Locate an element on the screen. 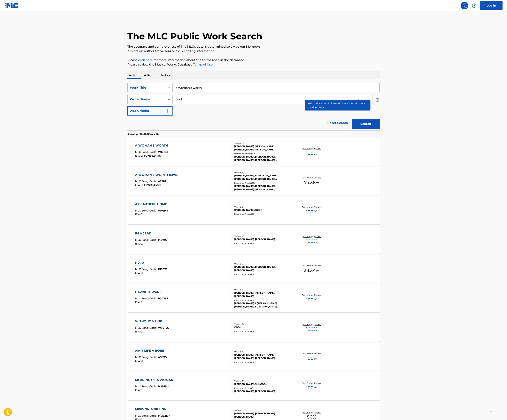  a: WITHOUT A LINEMLC Song Code:W77146ISWC:Writers (1)COOKRecording Artists (0)Total Known Shares:100% is located at coordinates (254, 327).